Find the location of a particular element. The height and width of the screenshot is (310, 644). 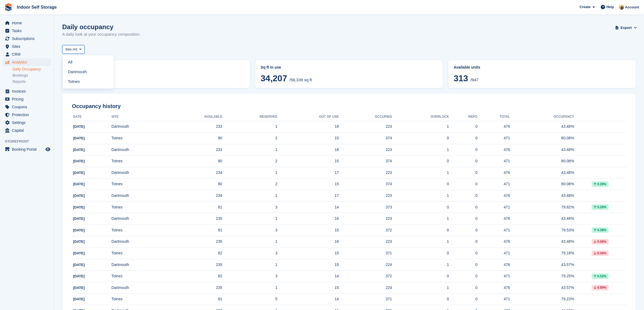

a: Dartmouth is located at coordinates (88, 72).